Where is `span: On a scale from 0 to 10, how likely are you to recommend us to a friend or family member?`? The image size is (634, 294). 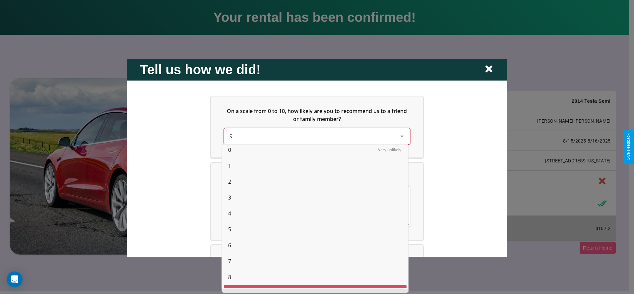
span: On a scale from 0 to 10, how likely are you to recommend us to a friend or family member? is located at coordinates (317, 115).